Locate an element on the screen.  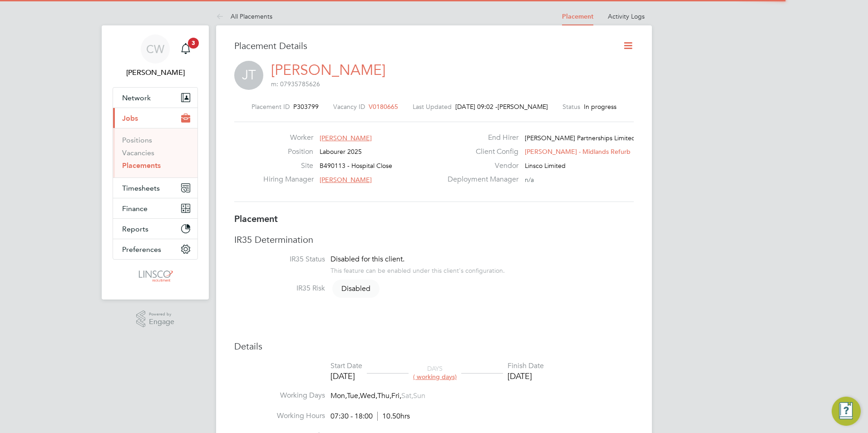
span: Labourer 2025 is located at coordinates (341, 152).